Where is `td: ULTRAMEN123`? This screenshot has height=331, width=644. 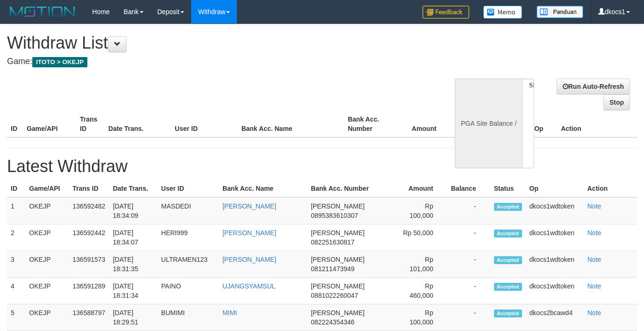
td: ULTRAMEN123 is located at coordinates (188, 264).